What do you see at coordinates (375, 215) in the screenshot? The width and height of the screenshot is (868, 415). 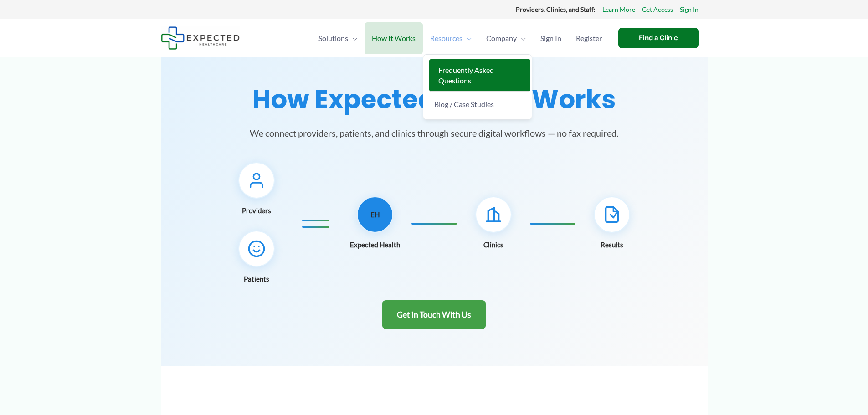 I see `span: EH` at bounding box center [375, 215].